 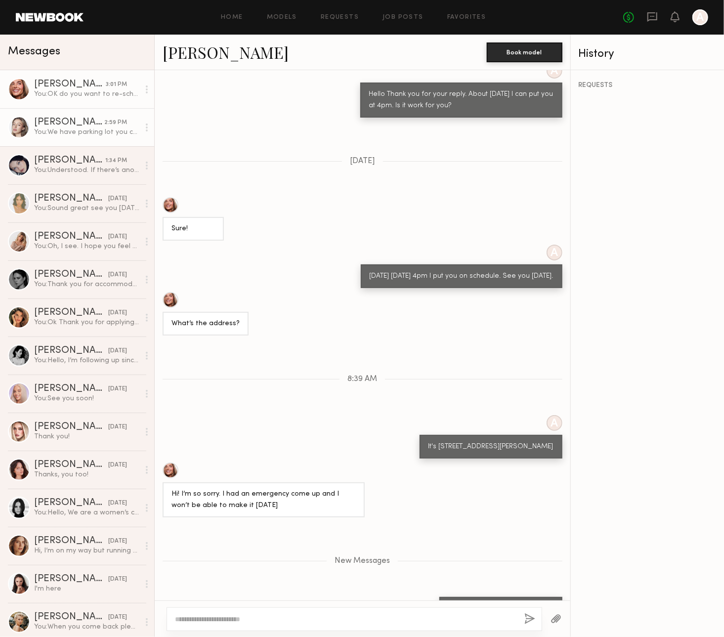 I want to click on div: REQUESTS, so click(x=648, y=86).